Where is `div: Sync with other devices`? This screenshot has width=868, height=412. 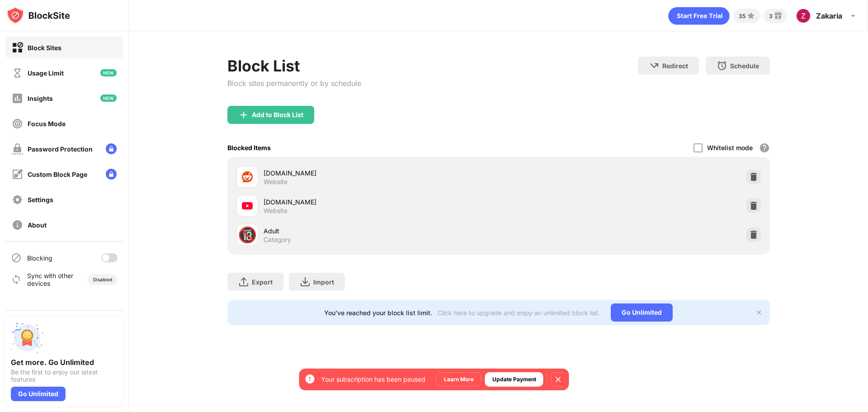
div: Sync with other devices is located at coordinates (50, 279).